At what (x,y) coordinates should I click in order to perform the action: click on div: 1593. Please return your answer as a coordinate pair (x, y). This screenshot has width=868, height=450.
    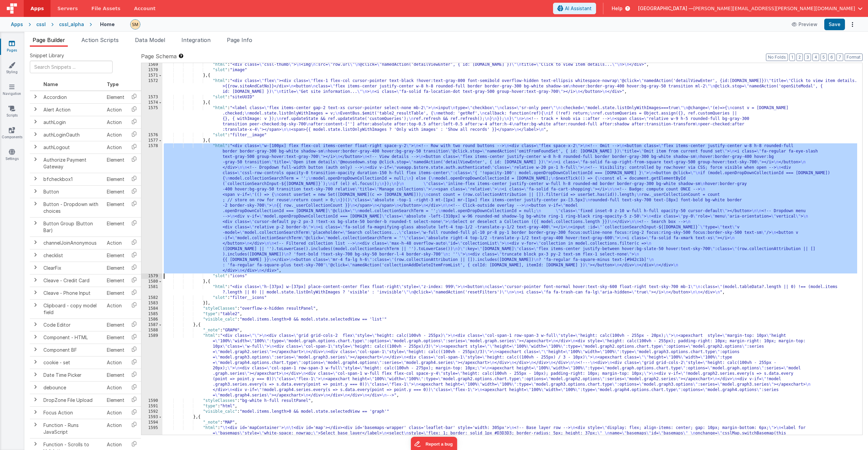
    Looking at the image, I should click on (152, 417).